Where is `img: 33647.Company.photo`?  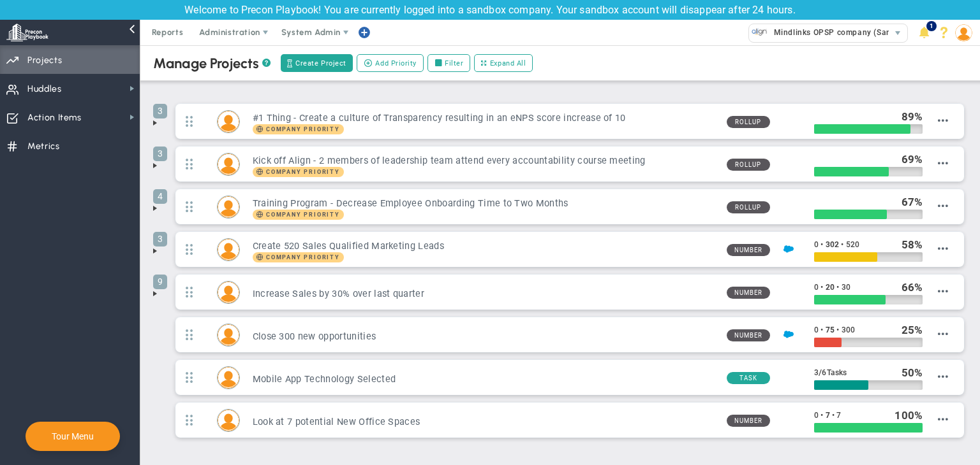 img: 33647.Company.photo is located at coordinates (759, 32).